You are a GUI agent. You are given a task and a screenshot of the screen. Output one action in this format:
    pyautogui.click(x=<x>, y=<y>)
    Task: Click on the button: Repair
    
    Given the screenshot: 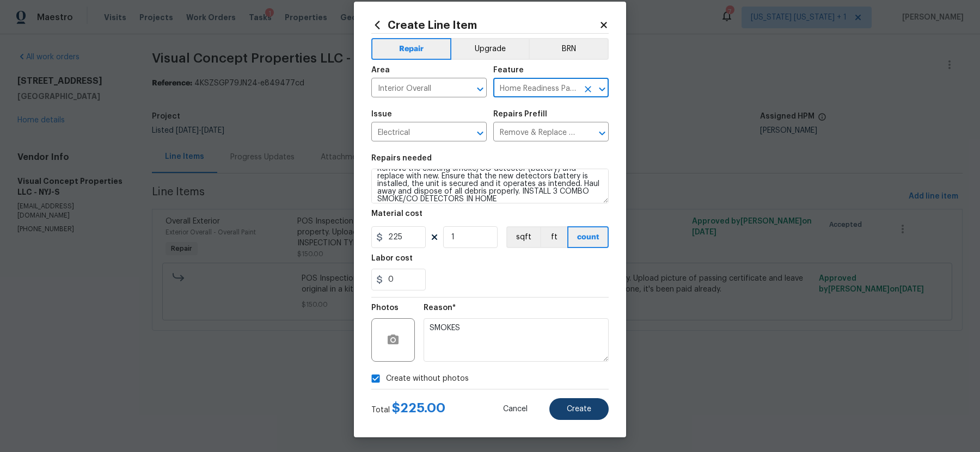 What is the action you would take?
    pyautogui.click(x=411, y=49)
    